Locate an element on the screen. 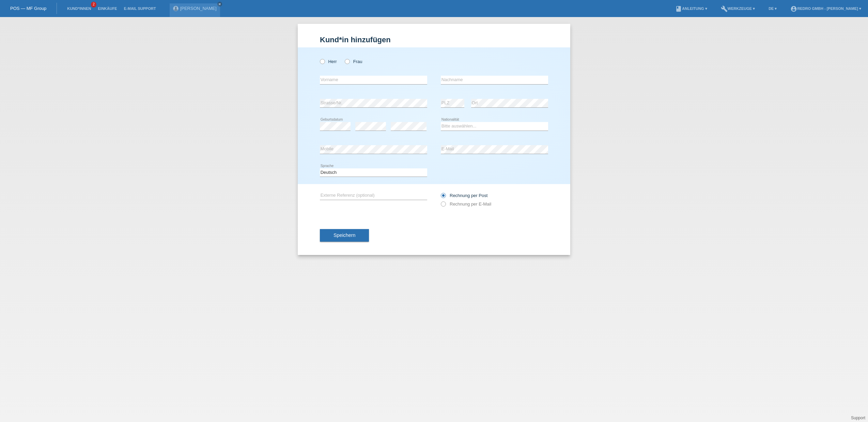  span: 2 is located at coordinates (93, 4).